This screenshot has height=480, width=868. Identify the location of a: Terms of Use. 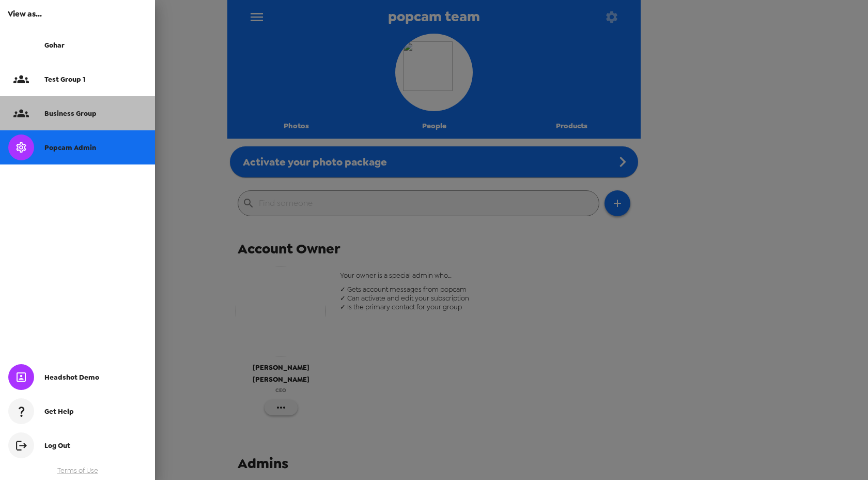
(78, 470).